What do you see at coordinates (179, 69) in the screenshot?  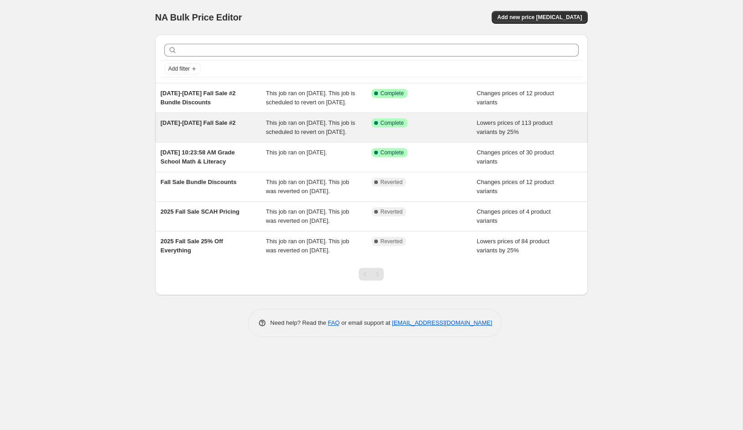 I see `span: Add filter` at bounding box center [179, 69].